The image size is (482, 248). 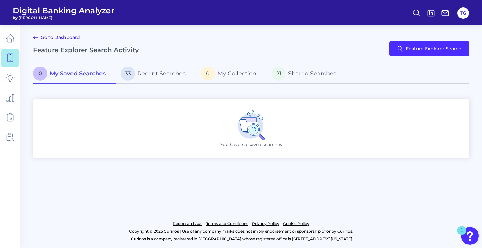 What do you see at coordinates (77, 74) in the screenshot?
I see `span: My Saved Searches` at bounding box center [77, 74].